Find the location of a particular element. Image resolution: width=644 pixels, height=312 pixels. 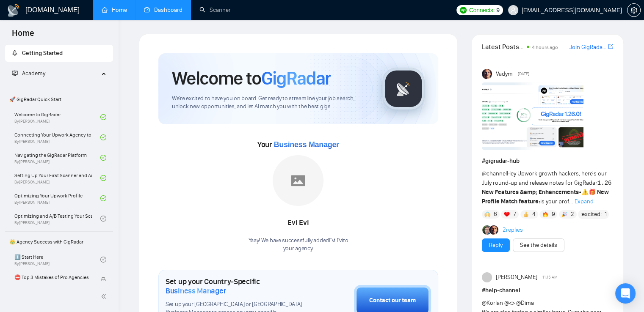

div: Contact our team is located at coordinates (392, 300).